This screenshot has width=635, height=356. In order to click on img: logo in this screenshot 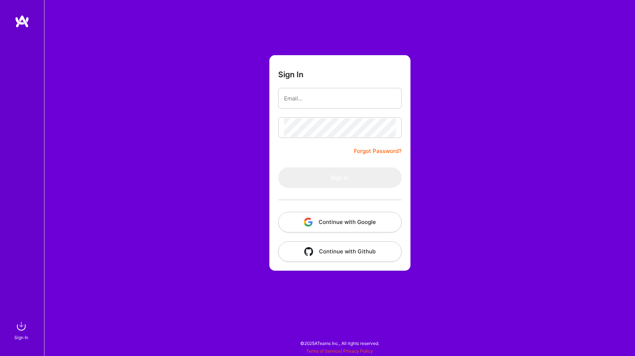, I will do `click(22, 21)`.